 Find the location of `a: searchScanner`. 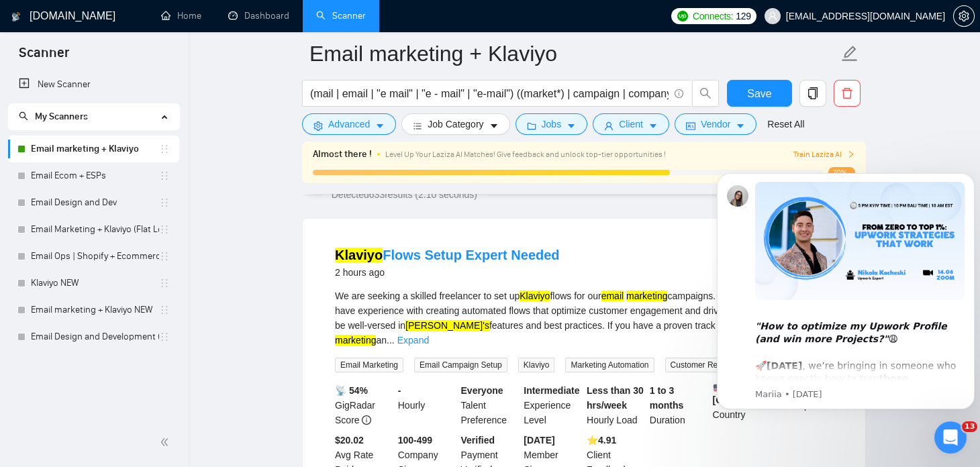

a: searchScanner is located at coordinates (341, 15).